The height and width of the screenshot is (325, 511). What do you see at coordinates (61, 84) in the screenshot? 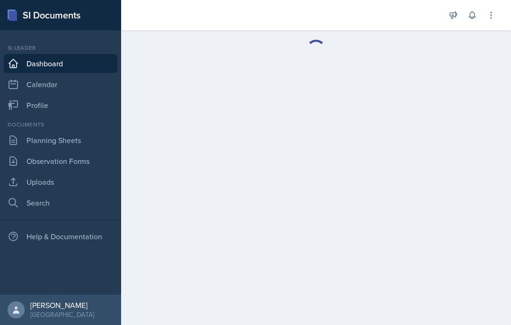
I see `a: Calendar` at bounding box center [61, 84].